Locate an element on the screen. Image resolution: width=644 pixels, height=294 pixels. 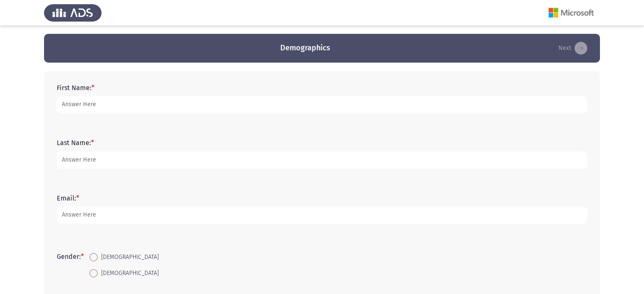
h3: Demographics is located at coordinates (305, 48).